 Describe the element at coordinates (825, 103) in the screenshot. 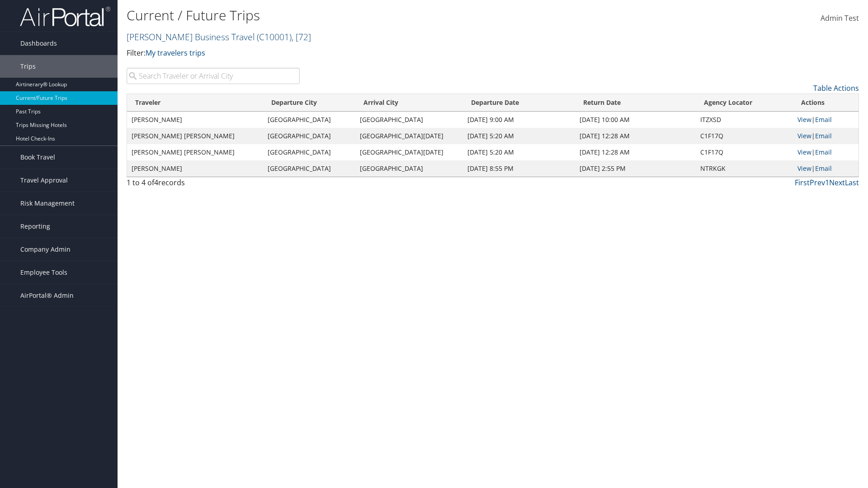

I see `th: Actions` at that location.